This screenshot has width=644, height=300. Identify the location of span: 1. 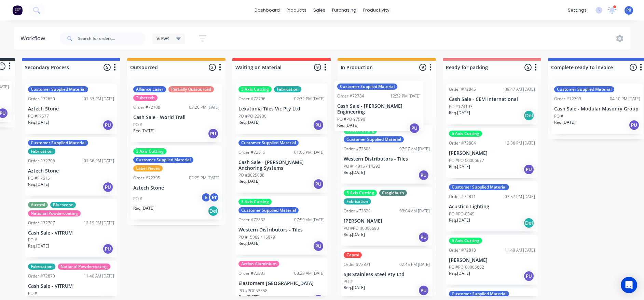
(633, 67).